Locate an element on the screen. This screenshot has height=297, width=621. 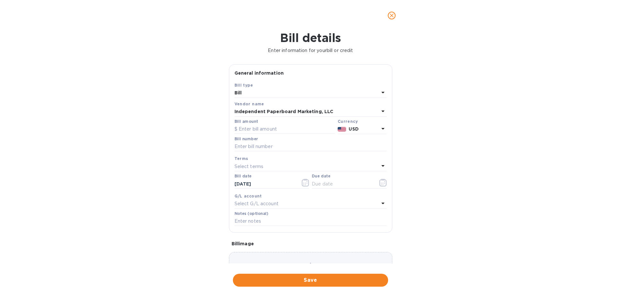
label: Bill date is located at coordinates (243, 176).